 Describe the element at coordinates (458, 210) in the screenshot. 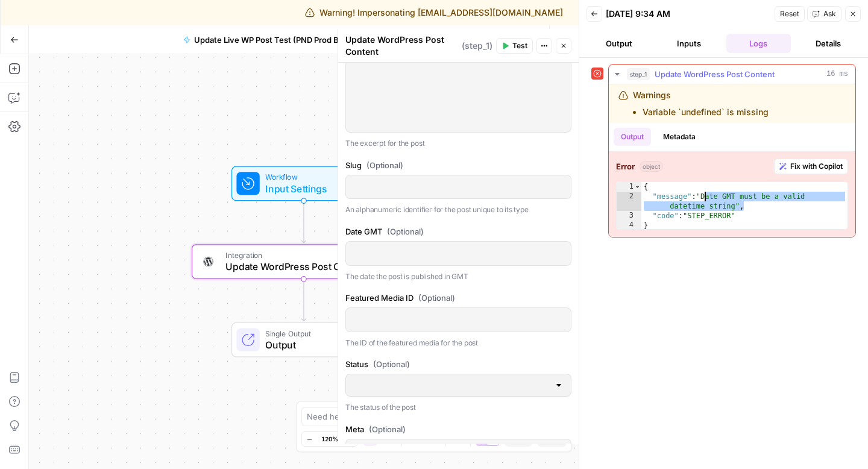

I see `p: An alphanumeric identifier for the post unique to its type` at that location.